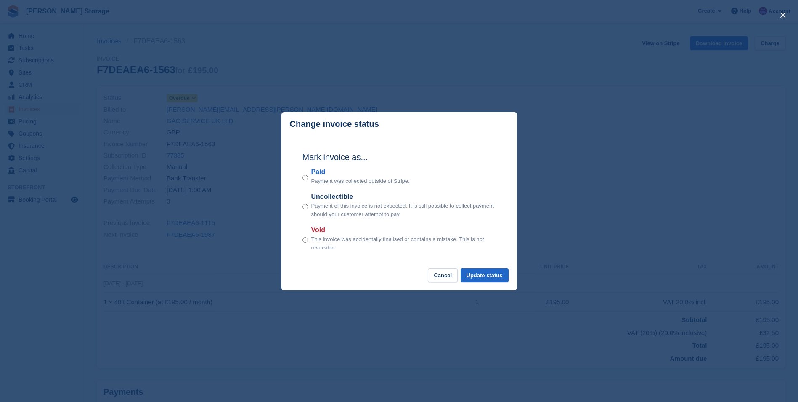 The height and width of the screenshot is (402, 798). I want to click on button: Cancel, so click(443, 275).